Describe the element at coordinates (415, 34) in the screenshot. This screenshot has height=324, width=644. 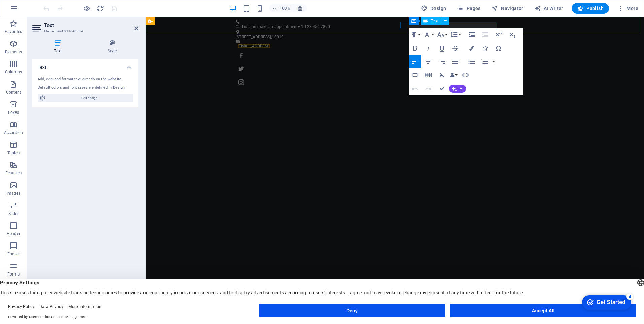
I see `button: Paragraph Format` at that location.